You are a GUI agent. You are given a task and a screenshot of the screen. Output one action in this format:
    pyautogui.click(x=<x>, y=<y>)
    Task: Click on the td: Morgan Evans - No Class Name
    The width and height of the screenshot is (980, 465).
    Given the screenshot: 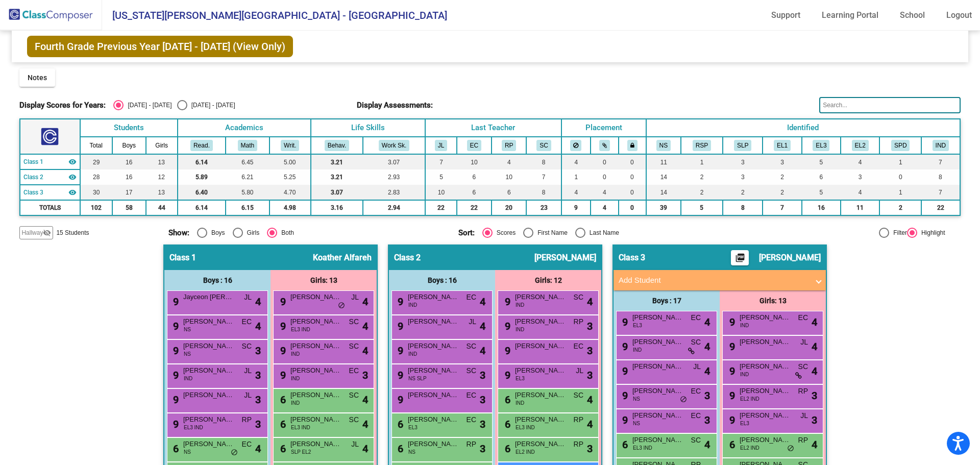 What is the action you would take?
    pyautogui.click(x=50, y=192)
    